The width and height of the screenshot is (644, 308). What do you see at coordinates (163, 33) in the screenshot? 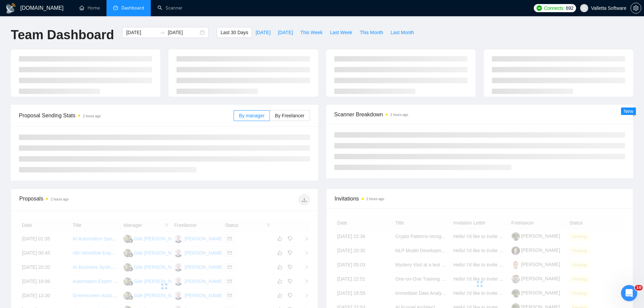
I see `span: swap-right` at bounding box center [163, 33].